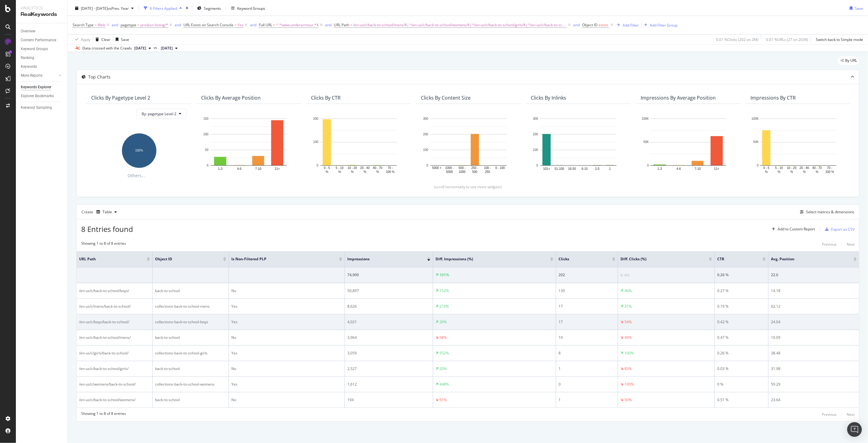  What do you see at coordinates (829, 168) in the screenshot?
I see `text: 70 -` at bounding box center [829, 168].